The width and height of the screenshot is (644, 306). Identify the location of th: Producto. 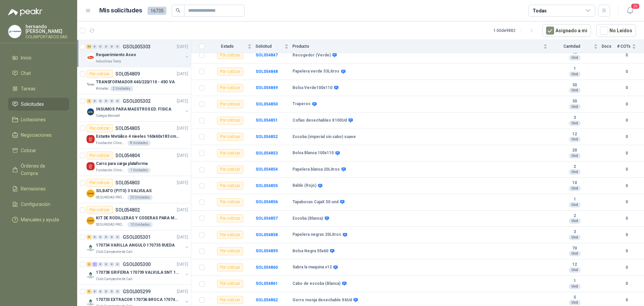
(422, 46).